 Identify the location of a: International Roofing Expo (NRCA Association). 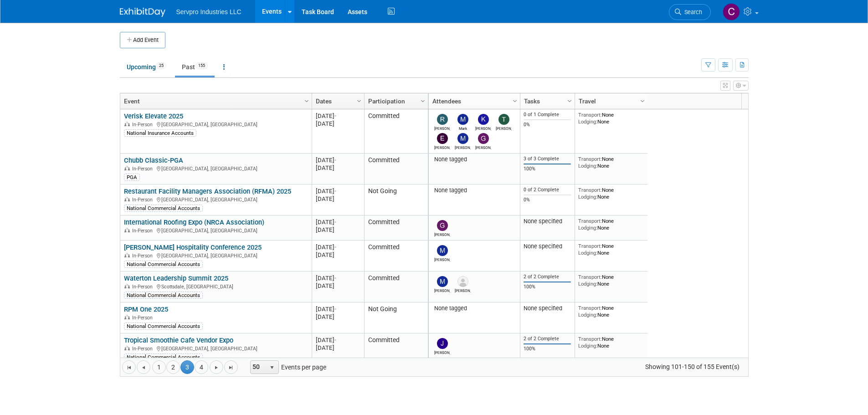
(194, 222).